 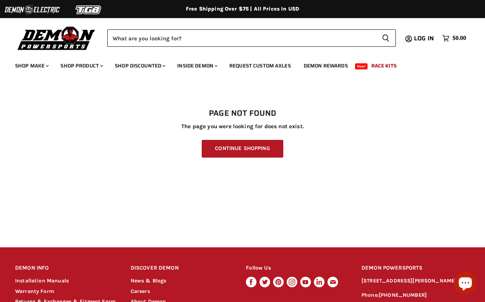 I want to click on span: New!, so click(x=361, y=66).